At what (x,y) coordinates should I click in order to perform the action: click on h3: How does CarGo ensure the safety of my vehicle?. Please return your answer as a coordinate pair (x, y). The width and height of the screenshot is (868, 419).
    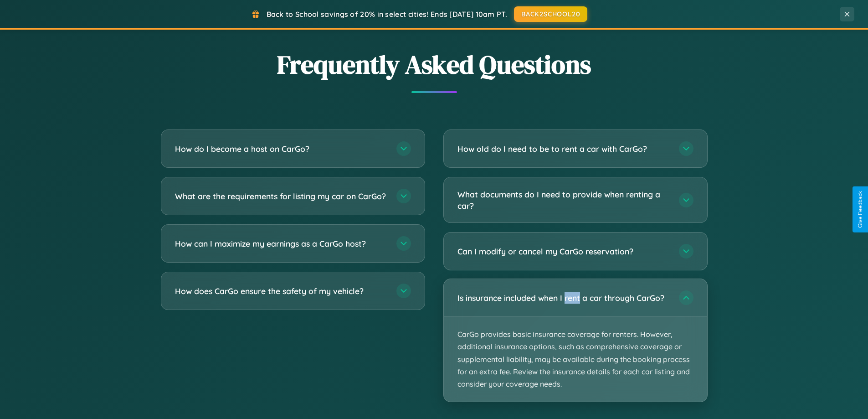
    Looking at the image, I should click on (281, 291).